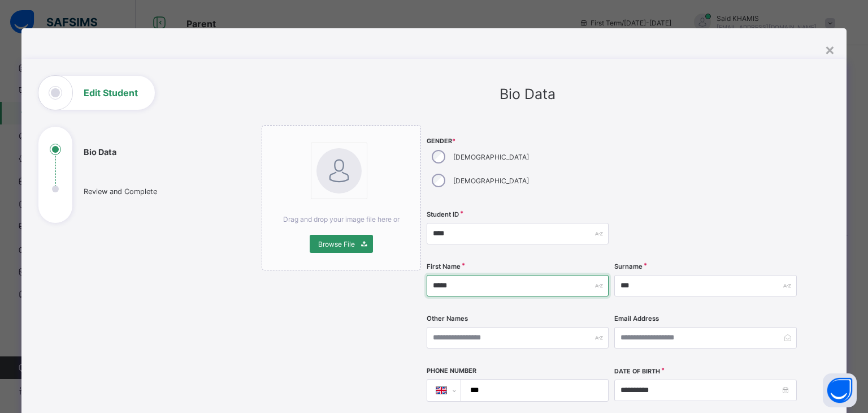  I want to click on h1: Edit Student, so click(111, 93).